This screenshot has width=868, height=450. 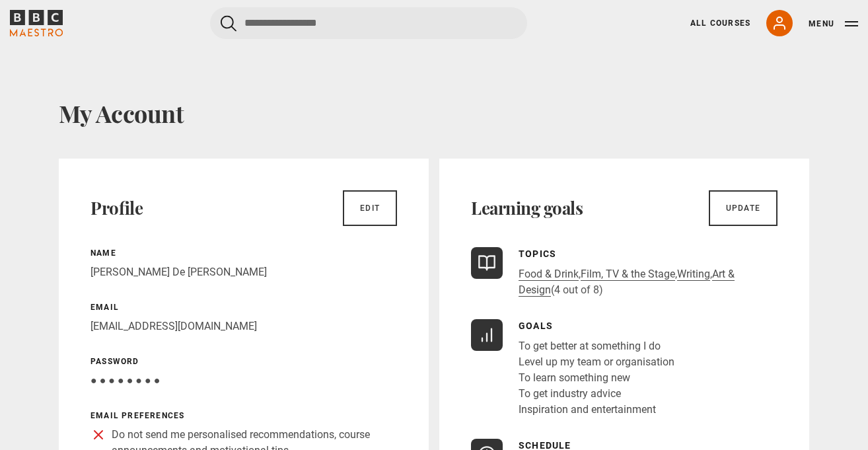 What do you see at coordinates (526, 208) in the screenshot?
I see `h2: Learning goals` at bounding box center [526, 208].